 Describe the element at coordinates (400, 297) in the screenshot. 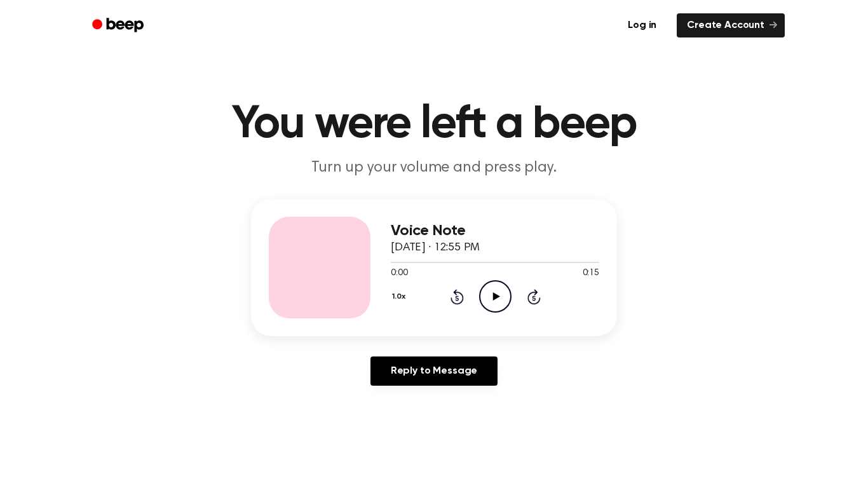

I see `button: 1.0x` at that location.